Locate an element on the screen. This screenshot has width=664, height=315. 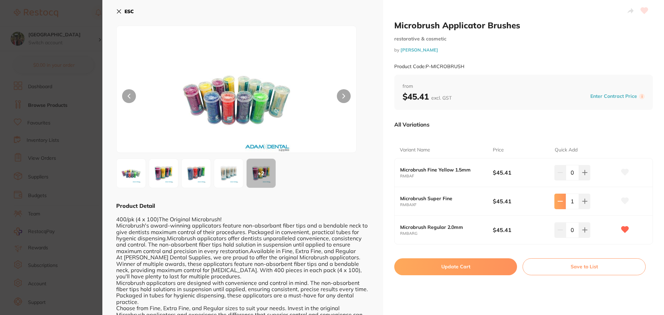
h2: Microbrush Applicator Brushes is located at coordinates (523, 25).